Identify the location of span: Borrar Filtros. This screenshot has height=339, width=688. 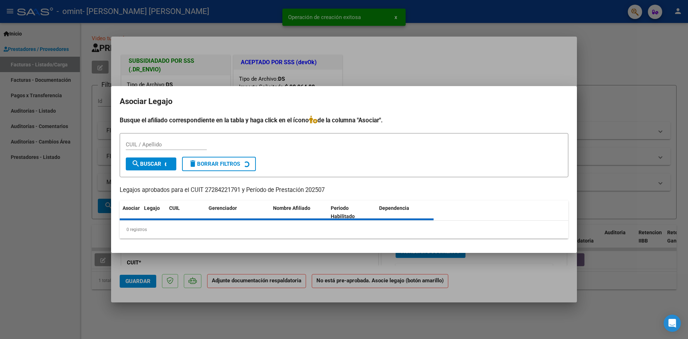
(214, 164).